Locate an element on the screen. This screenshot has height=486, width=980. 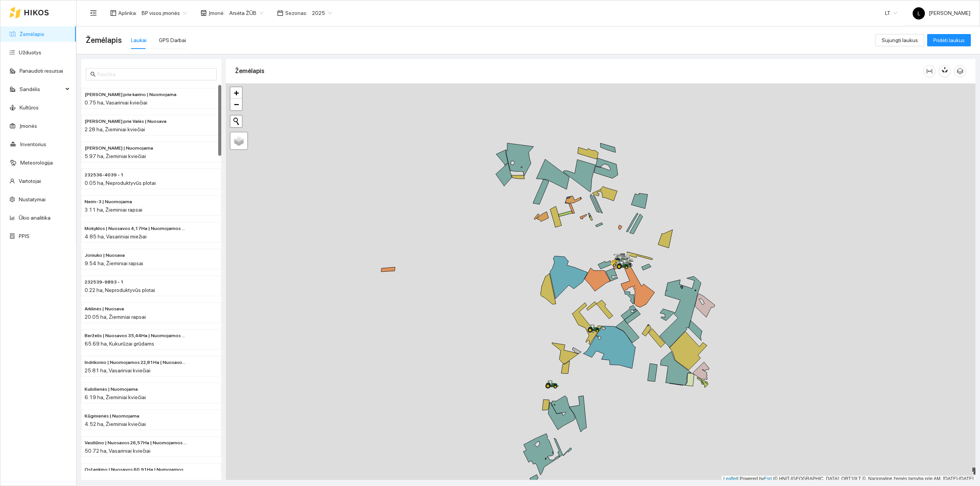
input: Paieška is located at coordinates (155, 74).